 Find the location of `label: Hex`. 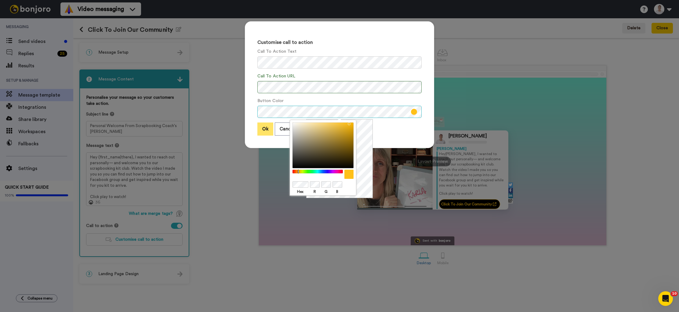

label: Hex is located at coordinates (300, 192).